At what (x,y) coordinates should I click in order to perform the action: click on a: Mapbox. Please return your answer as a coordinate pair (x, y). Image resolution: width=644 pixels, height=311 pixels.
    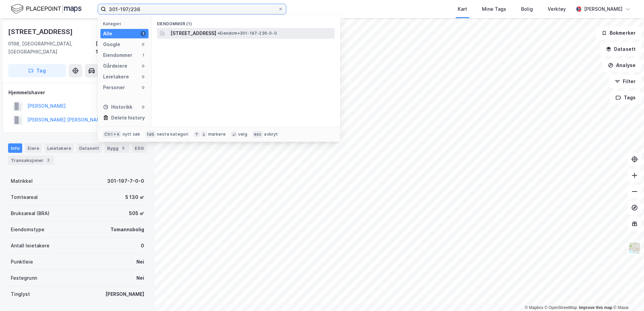
    Looking at the image, I should click on (534, 307).